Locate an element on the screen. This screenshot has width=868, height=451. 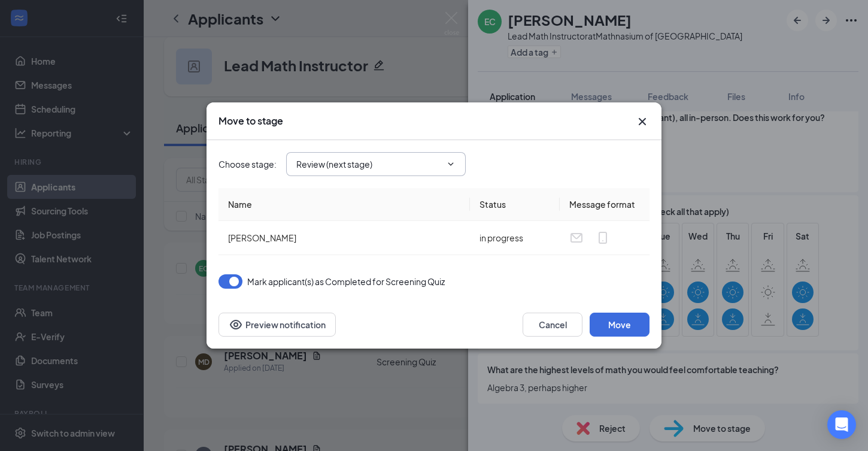
span: Mark applicant(s) as Completed for Screening Quiz is located at coordinates (346, 282).